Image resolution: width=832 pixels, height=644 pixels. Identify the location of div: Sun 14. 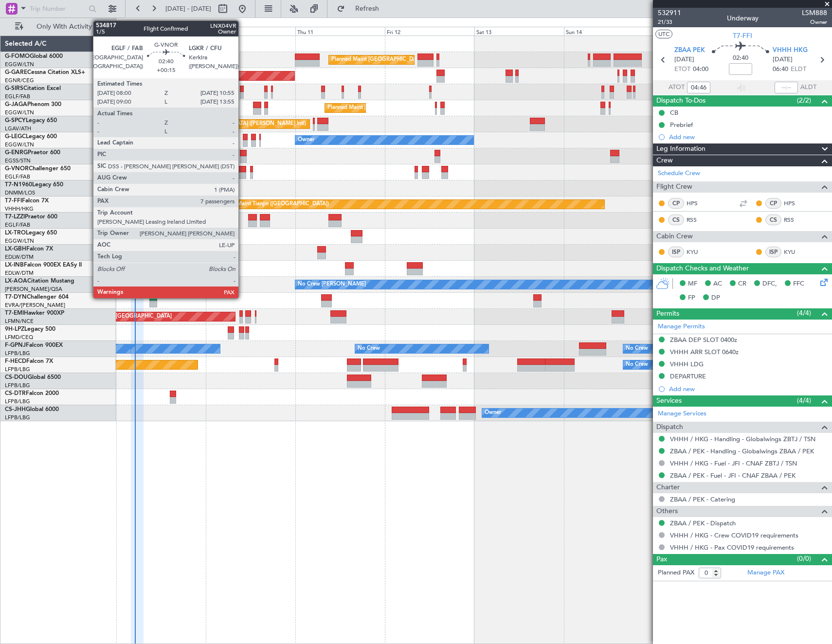
(609, 31).